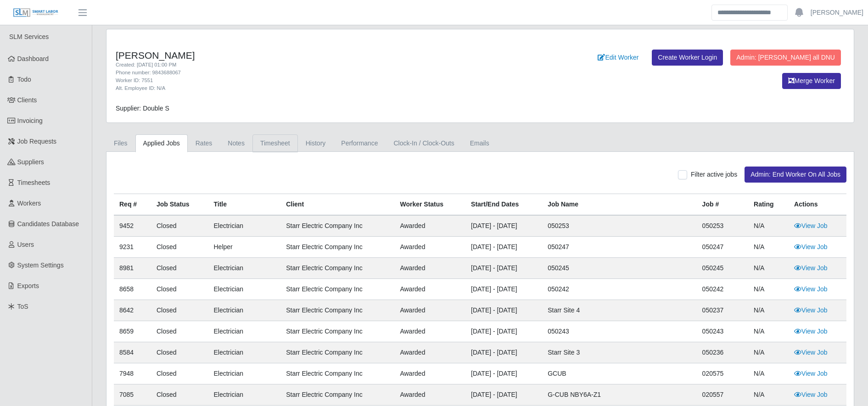 The width and height of the screenshot is (868, 406). I want to click on a: Files, so click(121, 143).